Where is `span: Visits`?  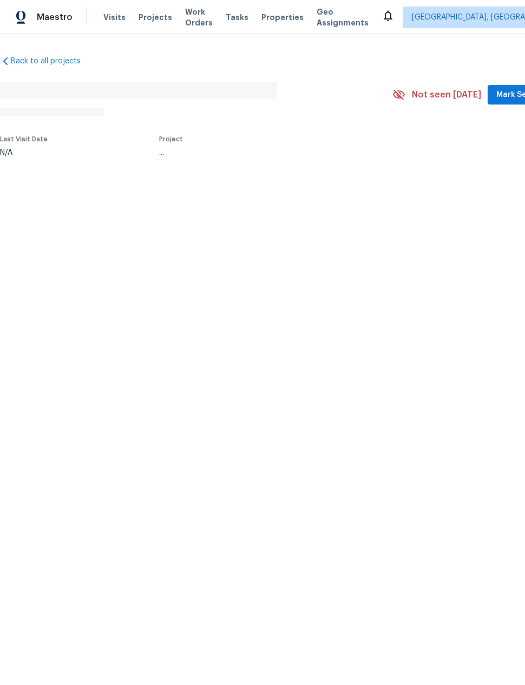 span: Visits is located at coordinates (114, 17).